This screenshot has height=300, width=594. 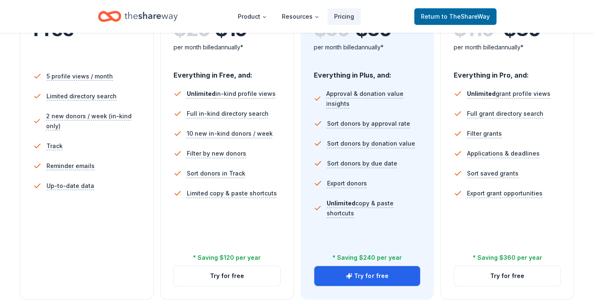 What do you see at coordinates (138, 16) in the screenshot?
I see `a: Home` at bounding box center [138, 16].